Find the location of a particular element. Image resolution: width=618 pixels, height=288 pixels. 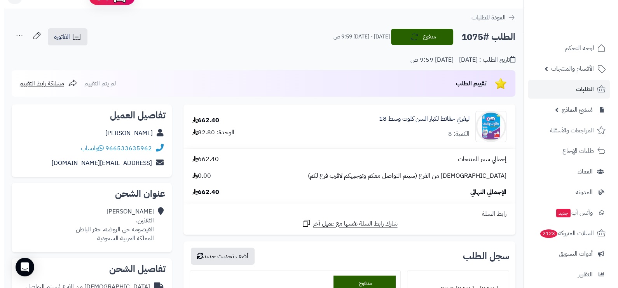

span: 0.00 is located at coordinates (198, 176).